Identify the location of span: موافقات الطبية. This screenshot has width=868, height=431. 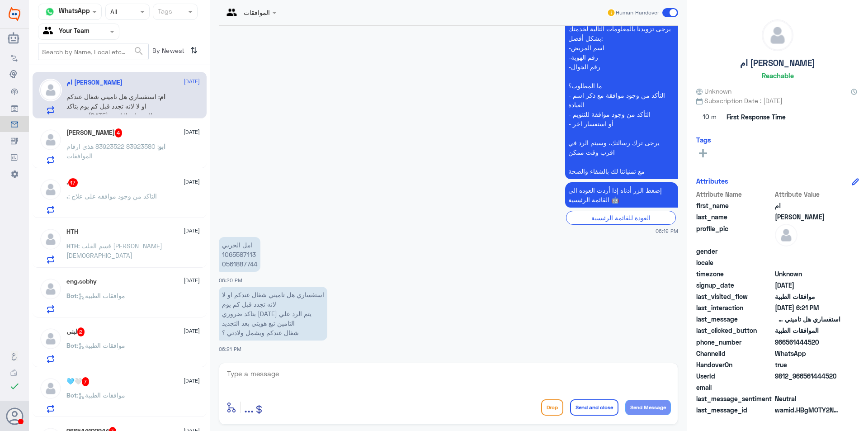
(807, 296).